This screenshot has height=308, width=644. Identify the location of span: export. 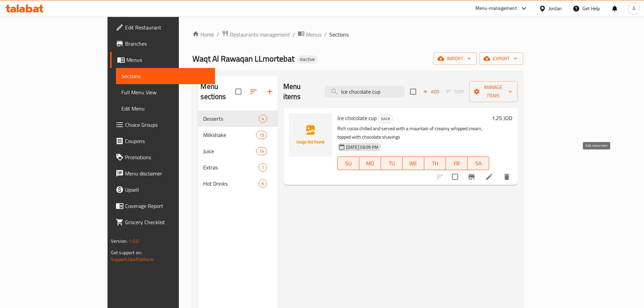
(501, 59).